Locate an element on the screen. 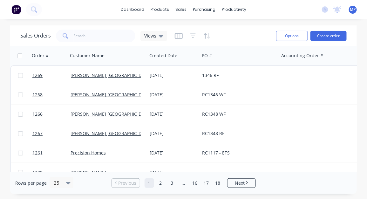 The height and width of the screenshot is (199, 367). ul: Pagination is located at coordinates (184, 183).